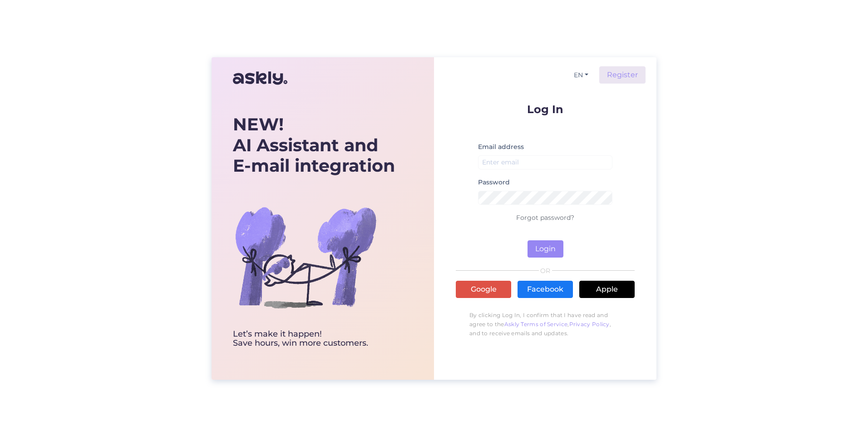 This screenshot has height=437, width=868. What do you see at coordinates (545, 289) in the screenshot?
I see `a: Facebook` at bounding box center [545, 289].